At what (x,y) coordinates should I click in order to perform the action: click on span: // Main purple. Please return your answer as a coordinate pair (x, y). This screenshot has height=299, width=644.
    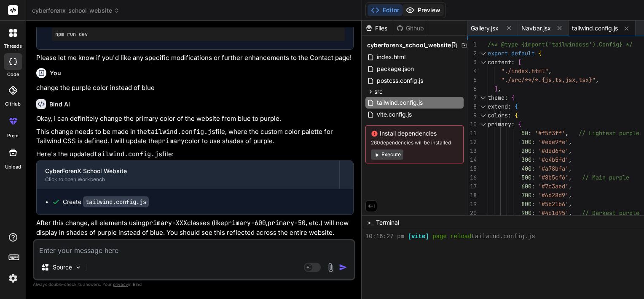
    Looking at the image, I should click on (605, 177).